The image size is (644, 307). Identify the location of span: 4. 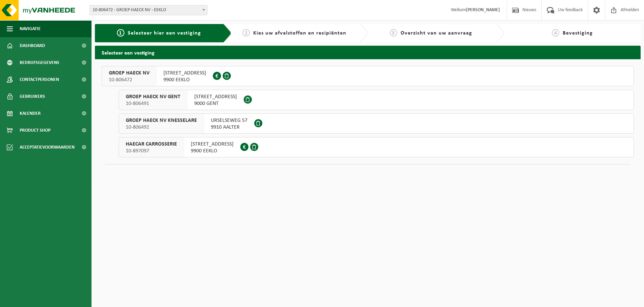
(555, 33).